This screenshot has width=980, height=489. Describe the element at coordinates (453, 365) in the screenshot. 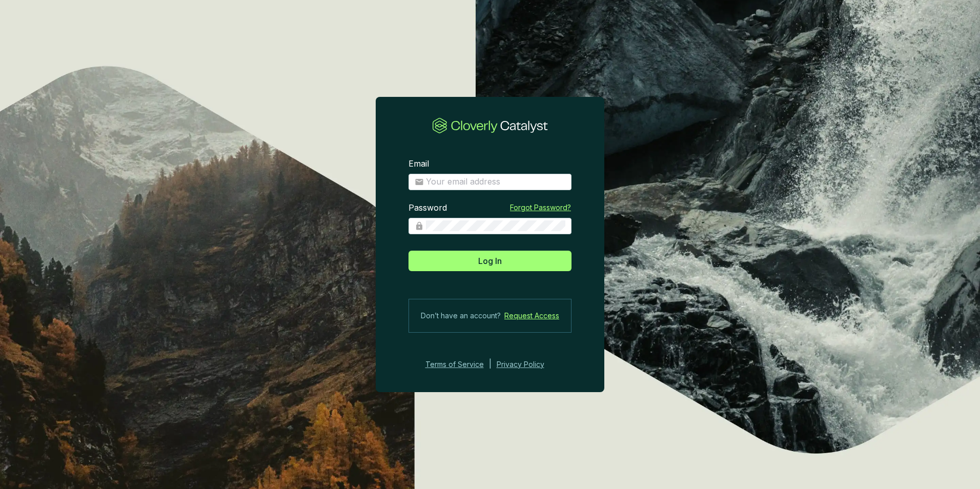

I see `a: Terms of Service` at that location.